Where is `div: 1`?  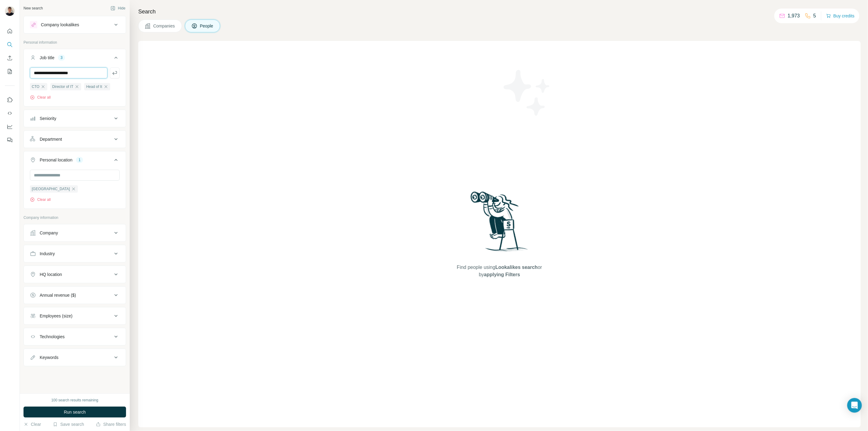
div: 1 is located at coordinates (79, 160).